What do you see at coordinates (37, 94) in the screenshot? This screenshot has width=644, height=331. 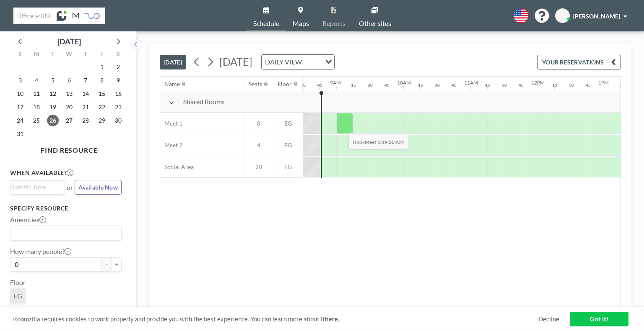 I see `span: Monday, August 11, 2025` at bounding box center [37, 94].